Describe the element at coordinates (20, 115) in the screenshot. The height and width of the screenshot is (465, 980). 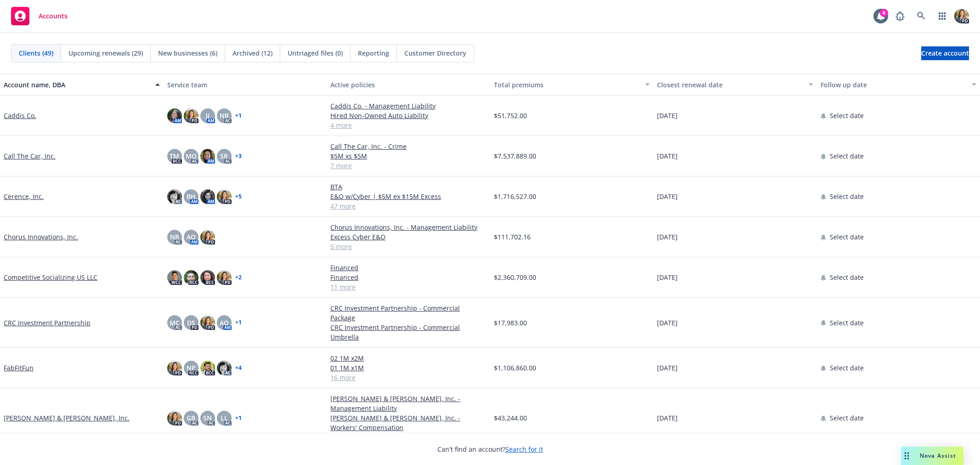
I see `a: Caddis Co.` at that location.